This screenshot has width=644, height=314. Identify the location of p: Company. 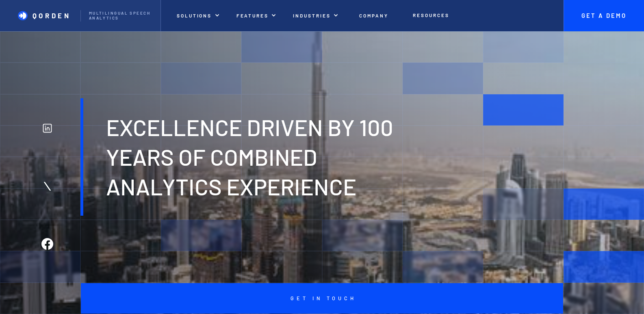
(374, 16).